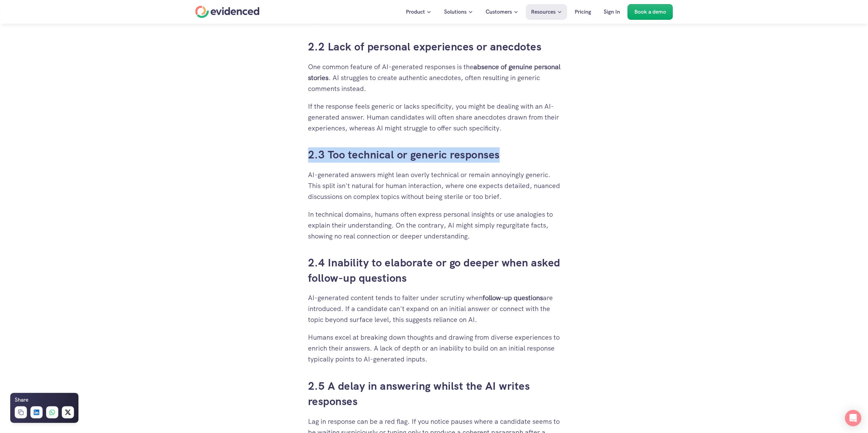 Image resolution: width=868 pixels, height=433 pixels. Describe the element at coordinates (404, 155) in the screenshot. I see `a: 2.3 Too technical or generic responses` at that location.